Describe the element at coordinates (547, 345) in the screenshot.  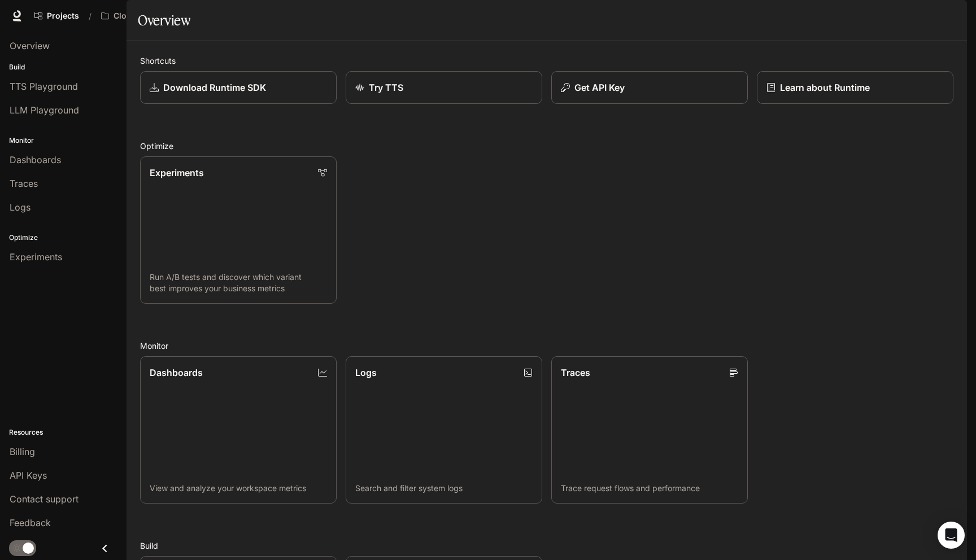
I see `h2: Monitor` at that location.